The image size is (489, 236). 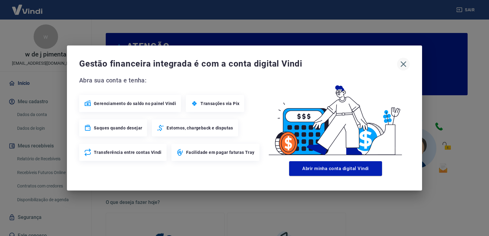 I want to click on span: Estornos, chargeback e disputas, so click(x=200, y=128).